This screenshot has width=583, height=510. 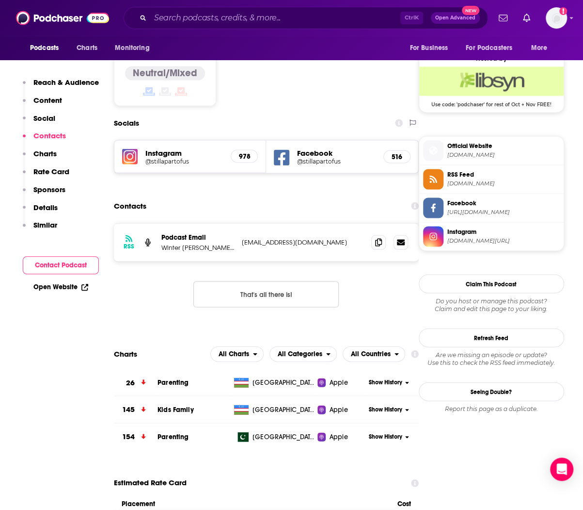 What do you see at coordinates (412, 18) in the screenshot?
I see `span: Ctrl K` at bounding box center [412, 18].